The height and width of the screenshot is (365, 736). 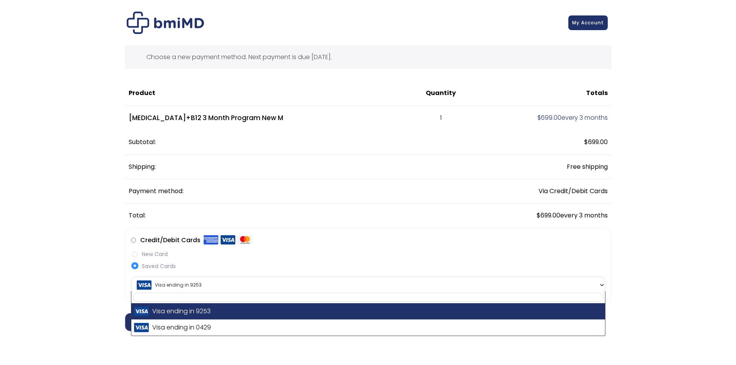 I want to click on td: 1, so click(x=441, y=118).